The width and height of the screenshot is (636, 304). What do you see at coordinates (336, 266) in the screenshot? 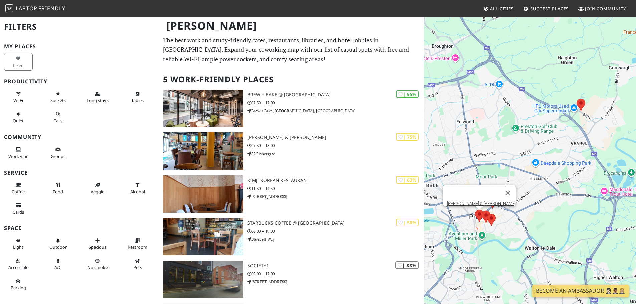
I see `h3: Society1` at bounding box center [336, 266].